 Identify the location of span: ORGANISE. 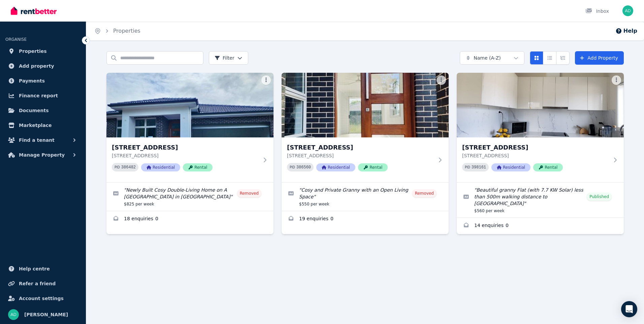
(16, 39).